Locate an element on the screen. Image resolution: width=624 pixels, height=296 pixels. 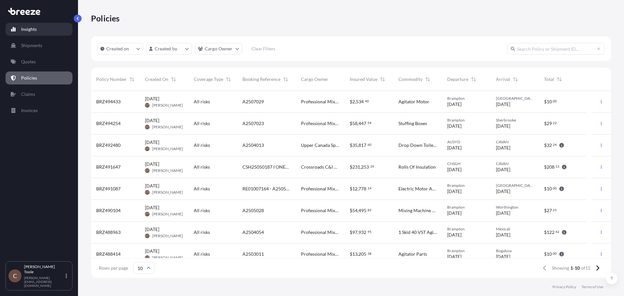
span: 97 is located at coordinates (355, 232).